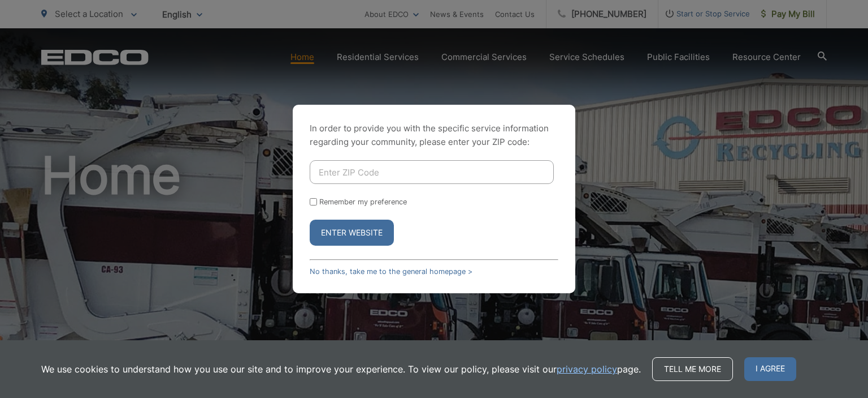  I want to click on label: Remember my preference, so click(363, 201).